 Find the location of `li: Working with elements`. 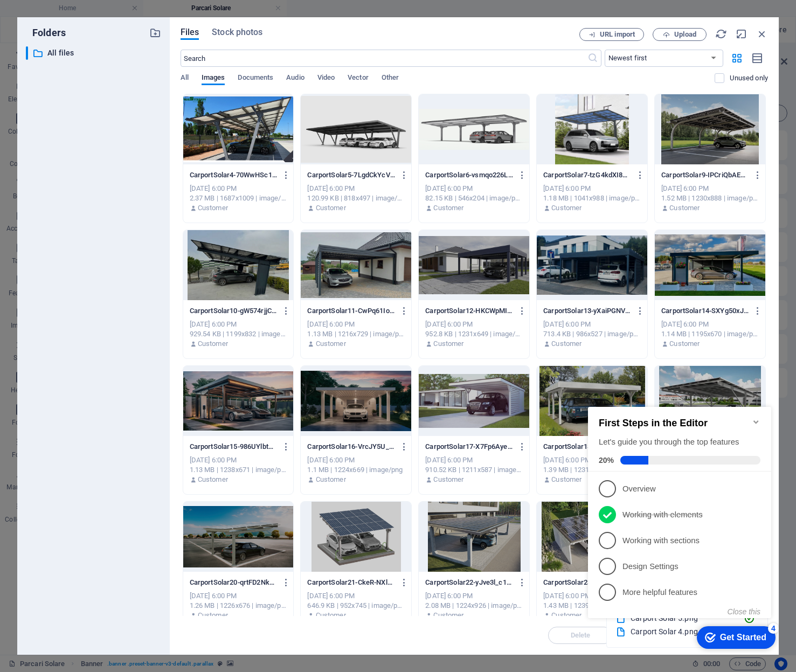

li: Working with elements is located at coordinates (96, 122).